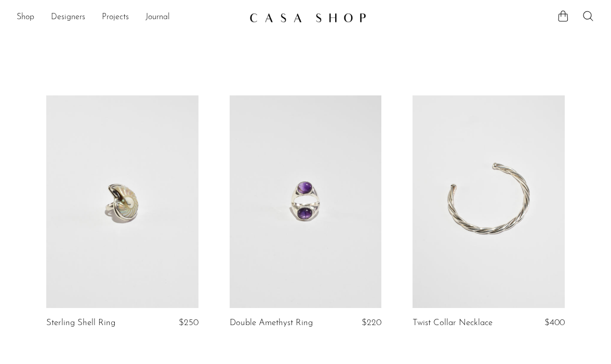 The image size is (611, 364). Describe the element at coordinates (80, 323) in the screenshot. I see `a: Sterling Shell Ring` at that location.